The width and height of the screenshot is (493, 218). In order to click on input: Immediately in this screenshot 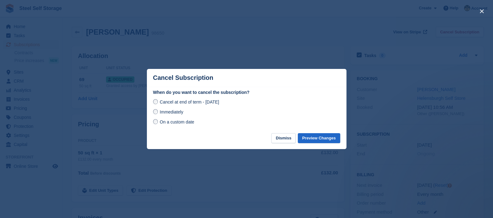, I will do `click(156, 112)`.